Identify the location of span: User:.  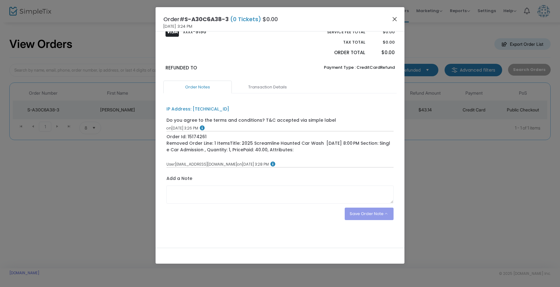
(171, 164).